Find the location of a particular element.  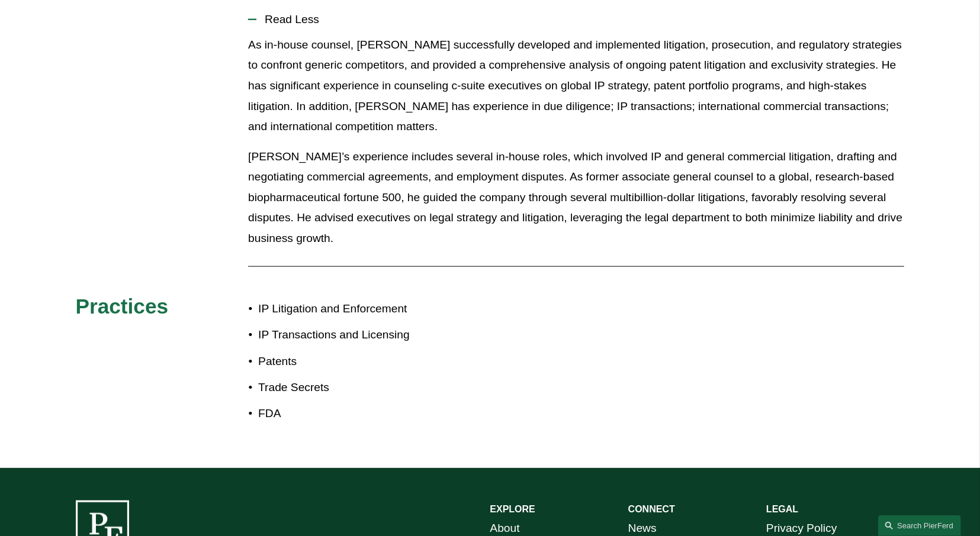

p: FDA is located at coordinates (373, 413).